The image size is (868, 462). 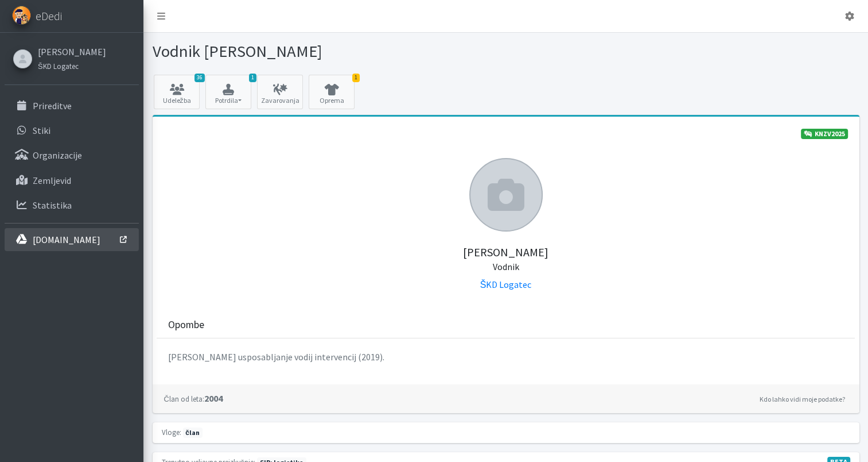 What do you see at coordinates (57, 155) in the screenshot?
I see `p: Organizacije` at bounding box center [57, 155].